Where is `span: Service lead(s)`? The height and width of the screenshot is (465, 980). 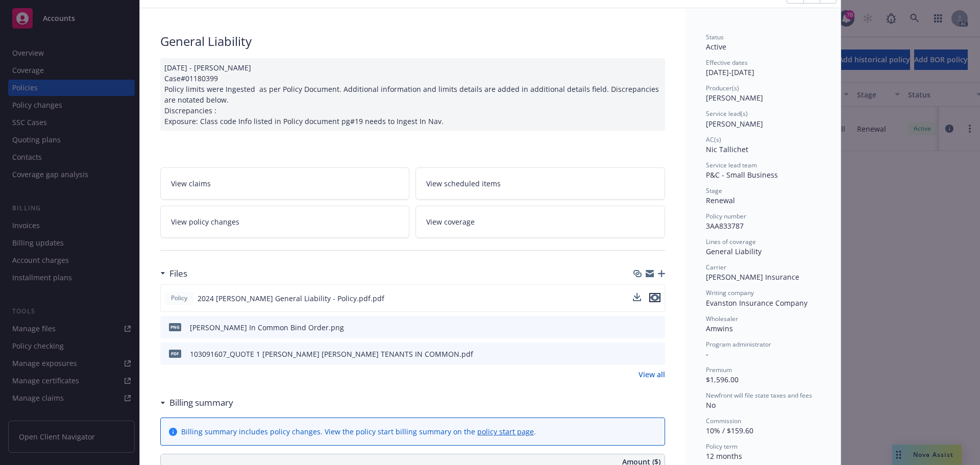 span: Service lead(s) is located at coordinates (726, 113).